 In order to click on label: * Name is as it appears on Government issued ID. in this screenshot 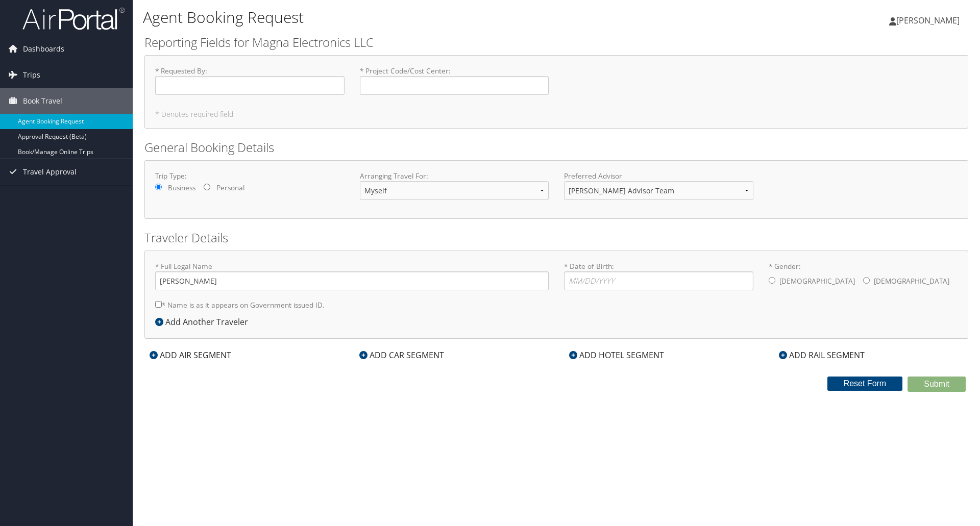, I will do `click(240, 305)`.